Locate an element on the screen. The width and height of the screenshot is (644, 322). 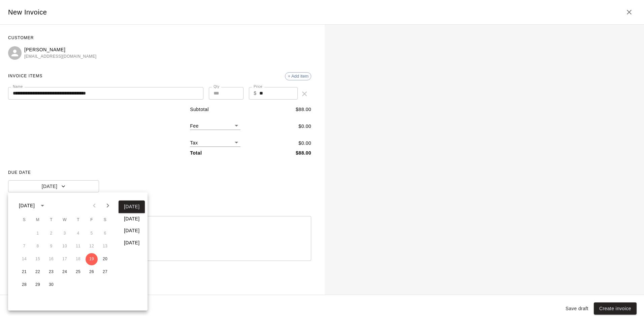
button: 25 is located at coordinates (78, 272).